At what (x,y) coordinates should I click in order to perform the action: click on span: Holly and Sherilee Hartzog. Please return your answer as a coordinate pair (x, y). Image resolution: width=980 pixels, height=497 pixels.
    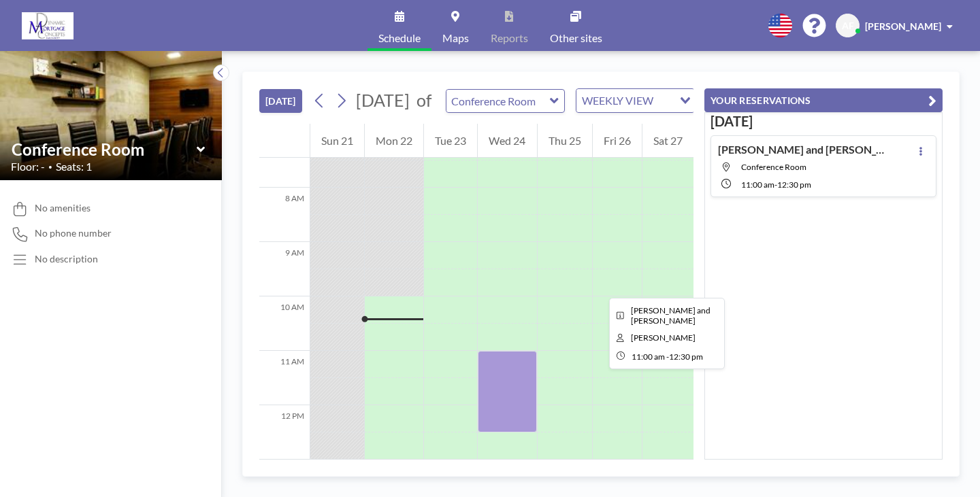
    Looking at the image, I should click on (670, 315).